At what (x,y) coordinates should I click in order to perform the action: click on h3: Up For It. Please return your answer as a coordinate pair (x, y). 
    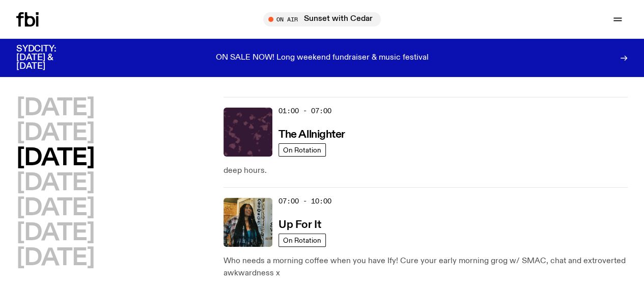
    Looking at the image, I should click on (300, 225).